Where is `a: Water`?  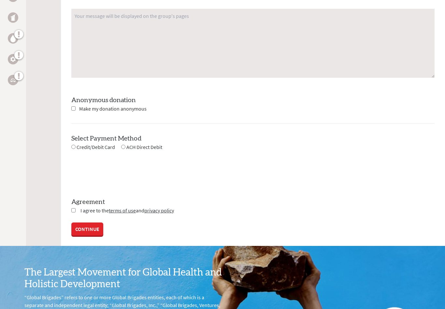
a: Water is located at coordinates (13, 38).